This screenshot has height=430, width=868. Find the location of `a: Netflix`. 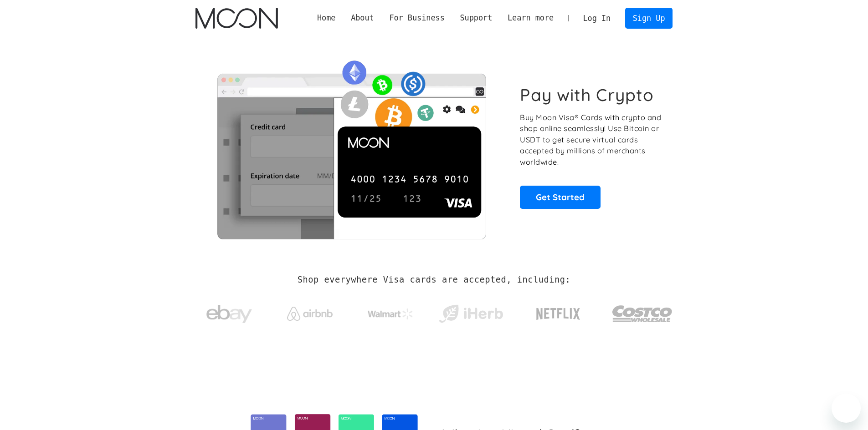

a: Netflix is located at coordinates (558, 312).